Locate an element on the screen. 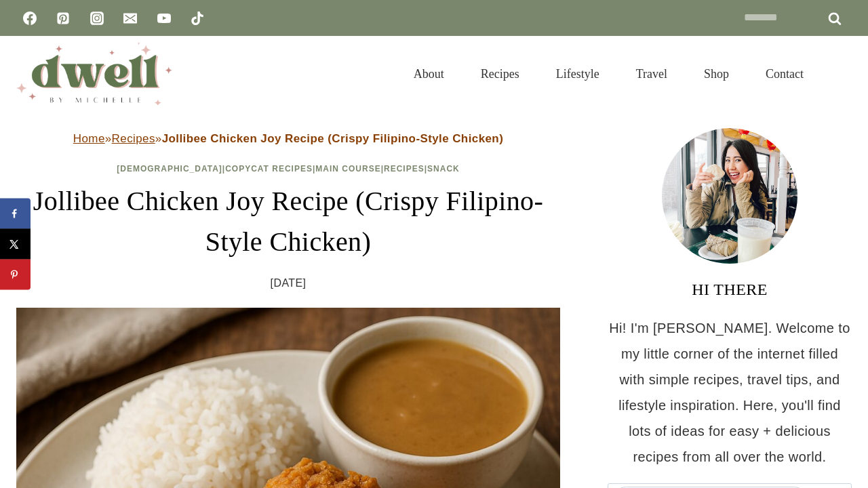 The height and width of the screenshot is (488, 868). a: Lifestyle is located at coordinates (578, 74).